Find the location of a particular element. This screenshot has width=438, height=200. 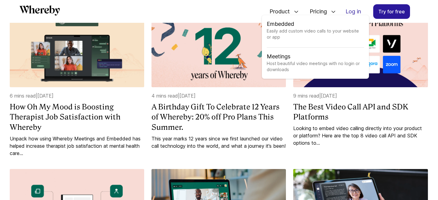

span: Pricing is located at coordinates (316, 12).